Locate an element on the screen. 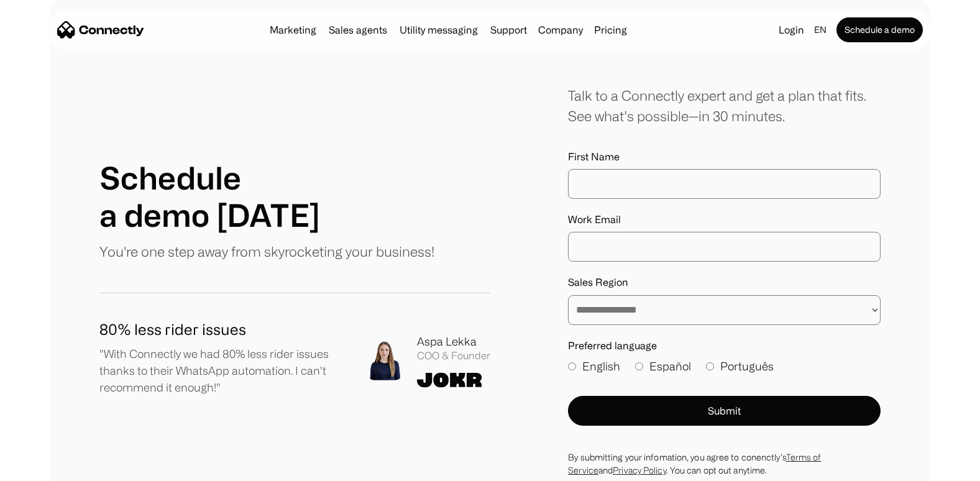 This screenshot has width=980, height=481. h1: 80% less rider issues is located at coordinates (216, 329).